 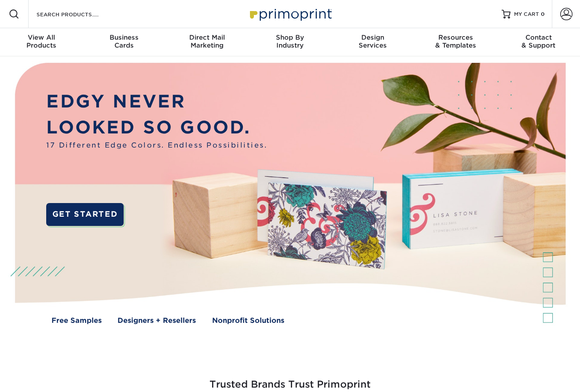 I want to click on input: SEARCH PRODUCTS....., so click(x=78, y=14).